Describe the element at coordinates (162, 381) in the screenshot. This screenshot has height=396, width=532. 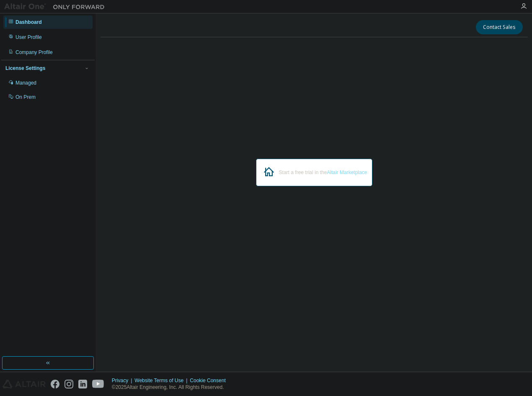
I see `div: Website Terms of Use` at that location.